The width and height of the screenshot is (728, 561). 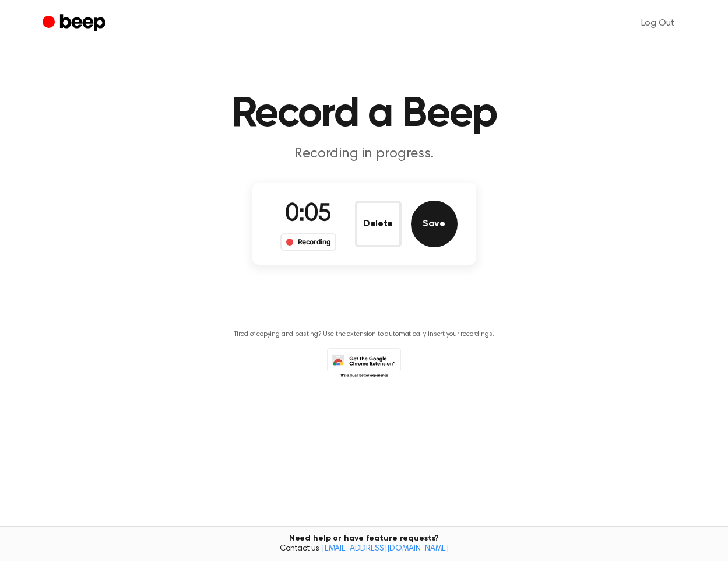 What do you see at coordinates (378, 224) in the screenshot?
I see `button: Delete Audio Record` at bounding box center [378, 224].